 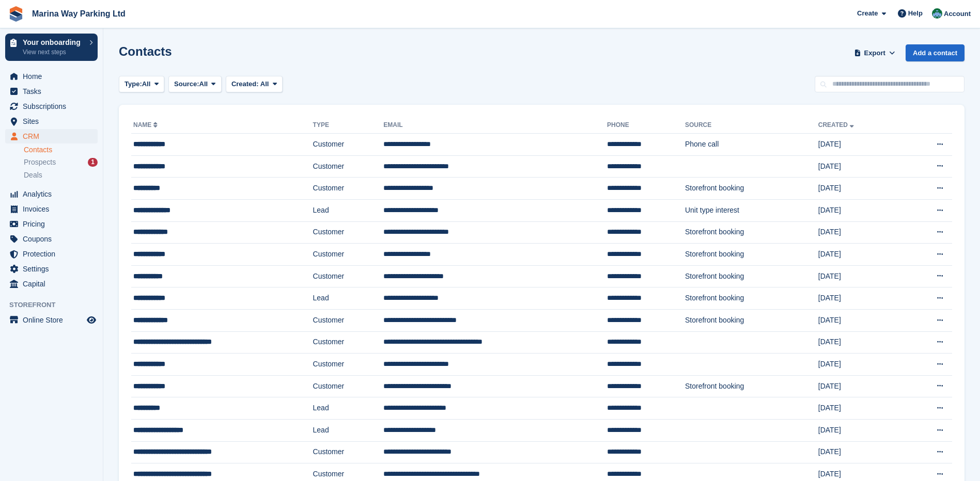 I want to click on span: Tasks, so click(x=54, y=91).